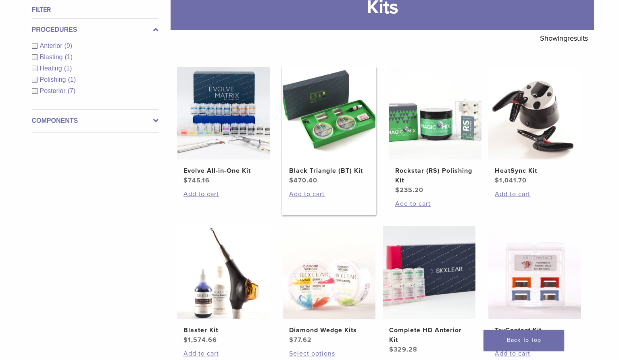 The image size is (619, 360). What do you see at coordinates (534, 330) in the screenshot?
I see `h2: TruContact Kit` at bounding box center [534, 330].